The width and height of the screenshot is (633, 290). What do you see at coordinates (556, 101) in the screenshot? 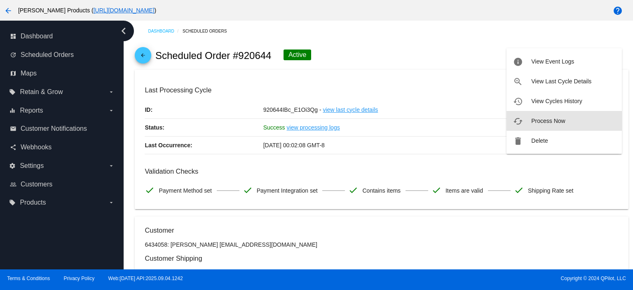
I see `span: View Cycles History` at bounding box center [556, 101].